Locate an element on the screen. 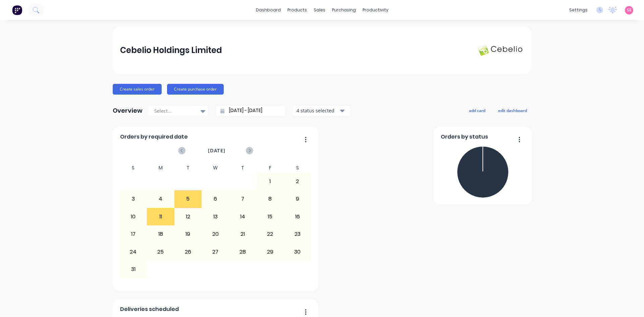 The image size is (644, 317). div: Overview is located at coordinates (128, 111).